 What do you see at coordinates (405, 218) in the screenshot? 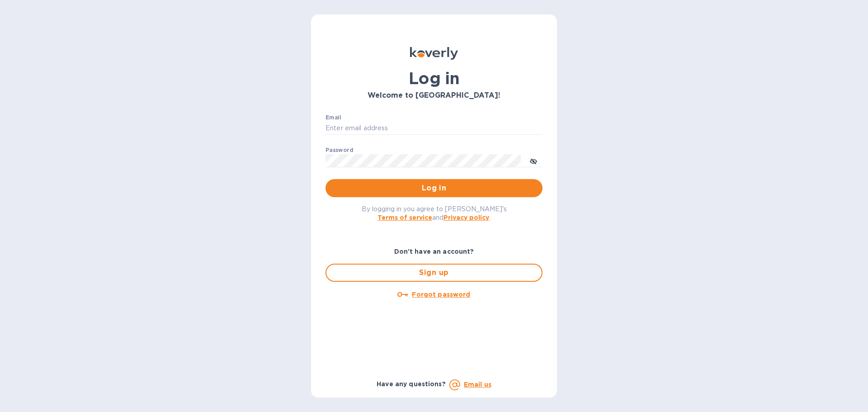
I see `b: Terms of service` at bounding box center [405, 218].